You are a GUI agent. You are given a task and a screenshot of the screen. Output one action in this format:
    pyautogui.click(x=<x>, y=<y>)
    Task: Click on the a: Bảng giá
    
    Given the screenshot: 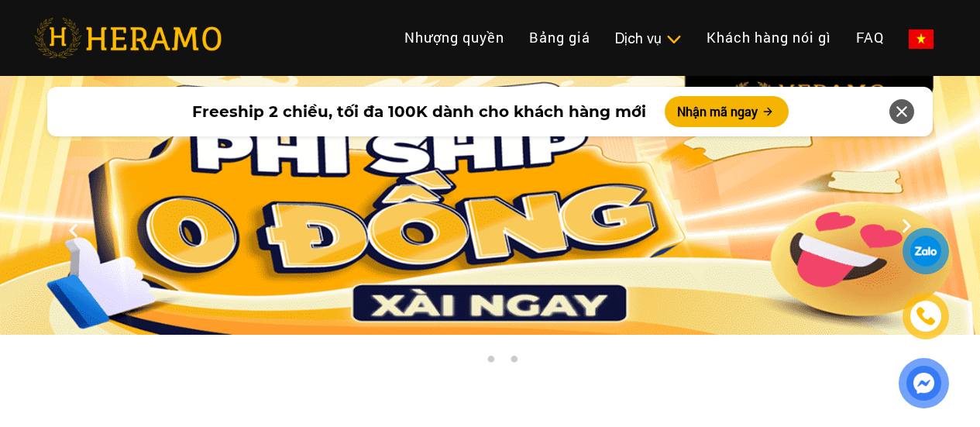 What is the action you would take?
    pyautogui.click(x=559, y=37)
    